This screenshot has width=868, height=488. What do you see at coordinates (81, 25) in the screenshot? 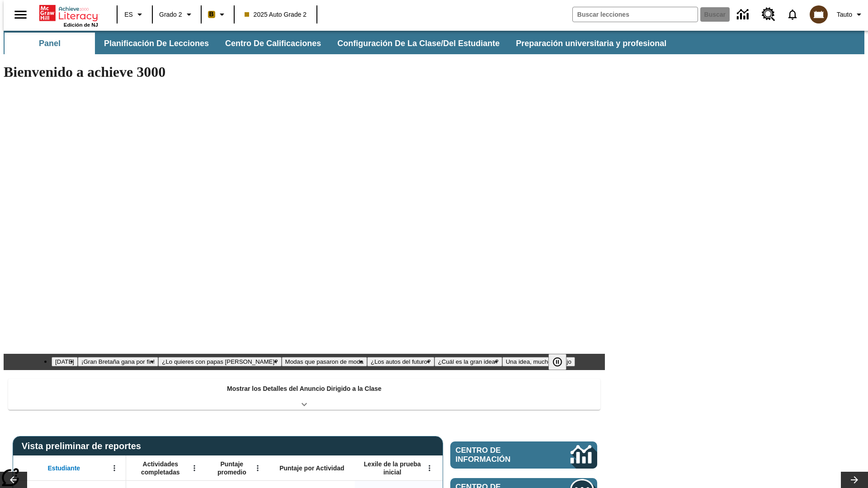
I see `span: Edición de NJ` at bounding box center [81, 25].